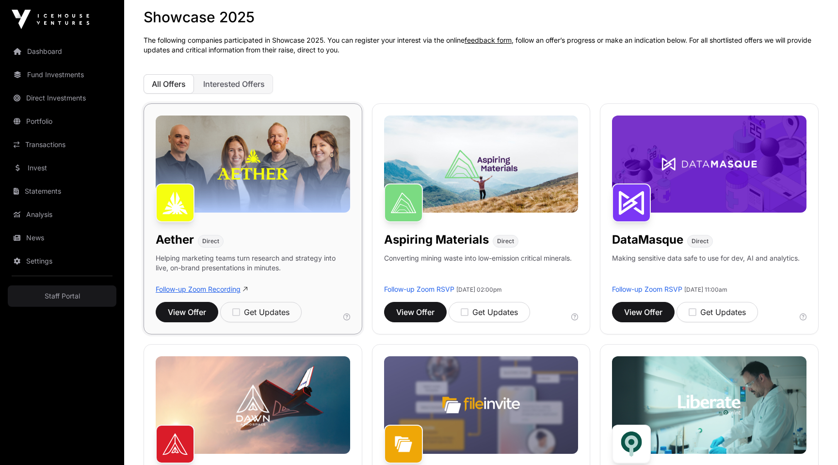  What do you see at coordinates (253, 164) in the screenshot?
I see `img: Aether-Banner.jpg` at bounding box center [253, 164].